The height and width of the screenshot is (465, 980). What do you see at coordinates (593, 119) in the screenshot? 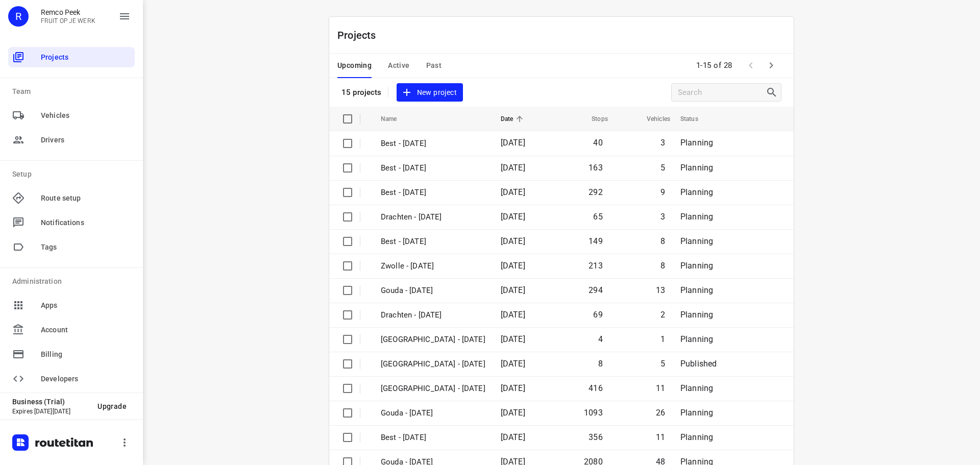
I see `span: Stops` at bounding box center [593, 119].